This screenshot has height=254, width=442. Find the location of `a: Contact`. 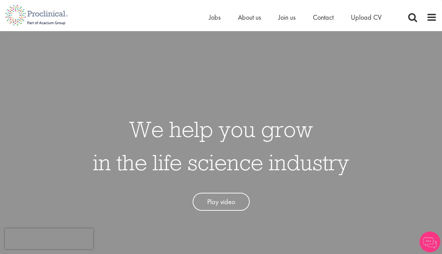

a: Contact is located at coordinates (323, 17).